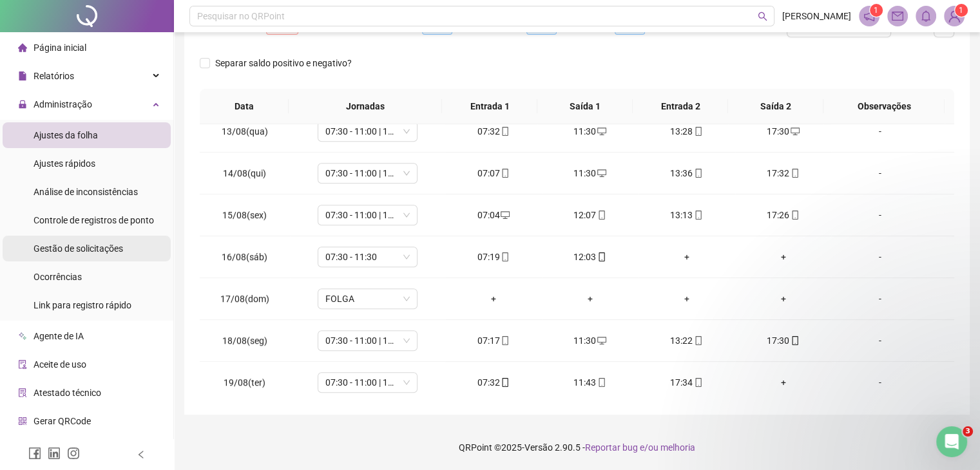 The width and height of the screenshot is (980, 470). What do you see at coordinates (245, 299) in the screenshot?
I see `span: 17/08(dom)` at bounding box center [245, 299].